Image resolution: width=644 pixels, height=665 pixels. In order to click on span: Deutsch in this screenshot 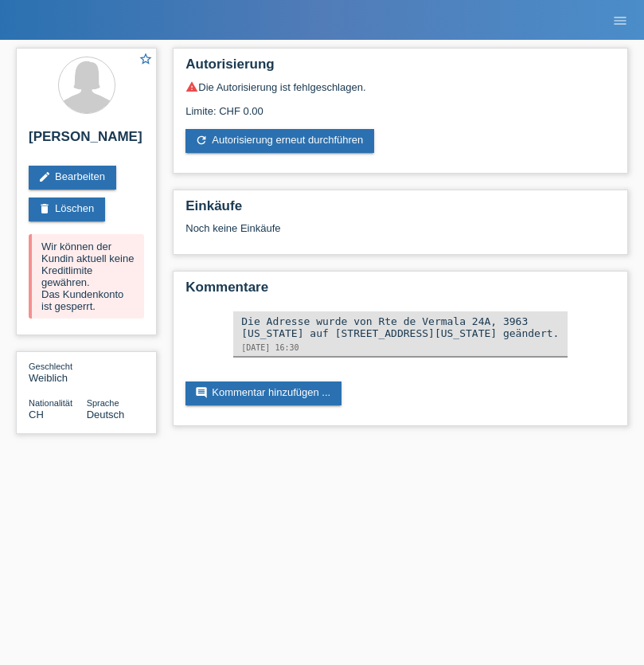, I will do `click(106, 413)`.